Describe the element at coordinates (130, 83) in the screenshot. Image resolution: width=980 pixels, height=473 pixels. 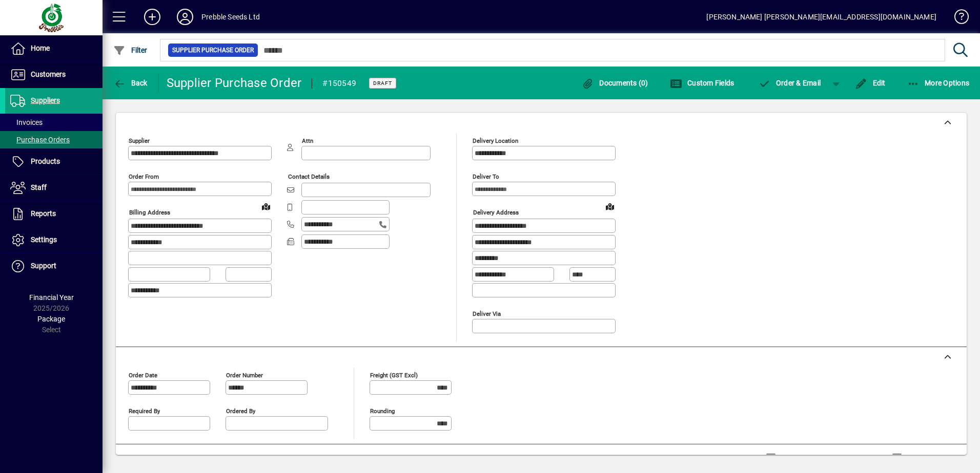
I see `span: Back` at that location.